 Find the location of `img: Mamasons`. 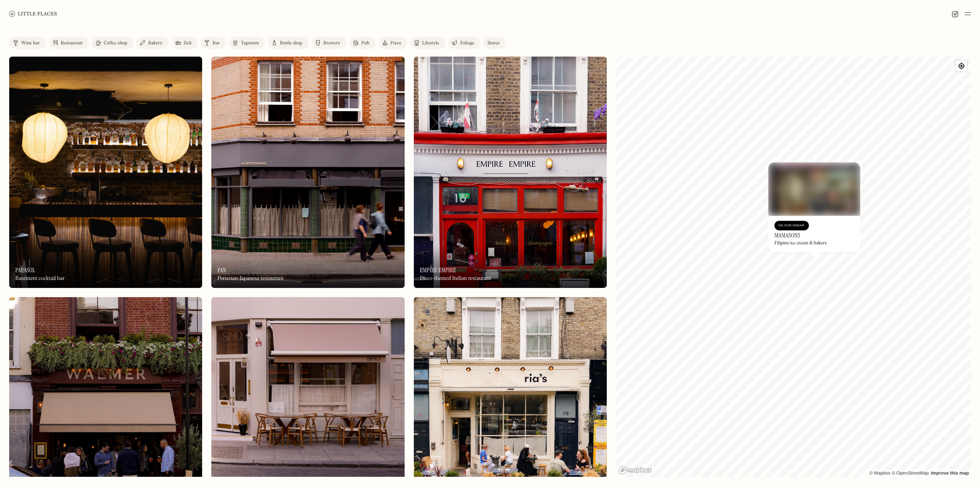

img: Mamasons is located at coordinates (814, 189).